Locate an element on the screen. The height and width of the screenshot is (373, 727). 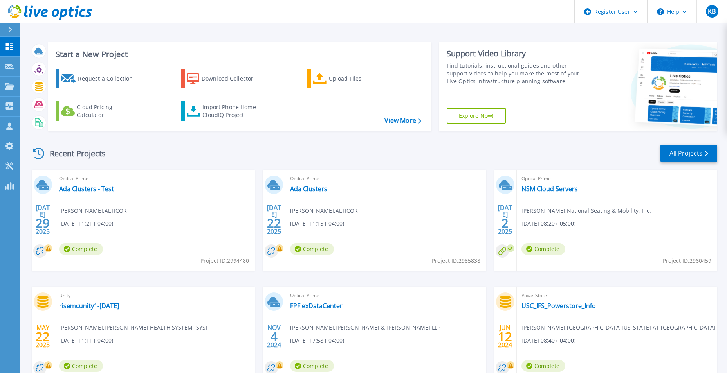
a: Ada Clusters - Test is located at coordinates (87, 189).